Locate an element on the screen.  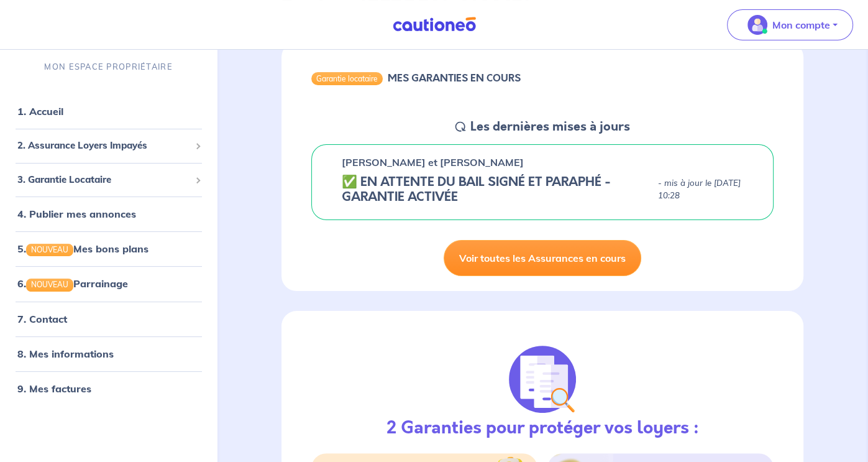
div: 7. Contact is located at coordinates (108, 319).